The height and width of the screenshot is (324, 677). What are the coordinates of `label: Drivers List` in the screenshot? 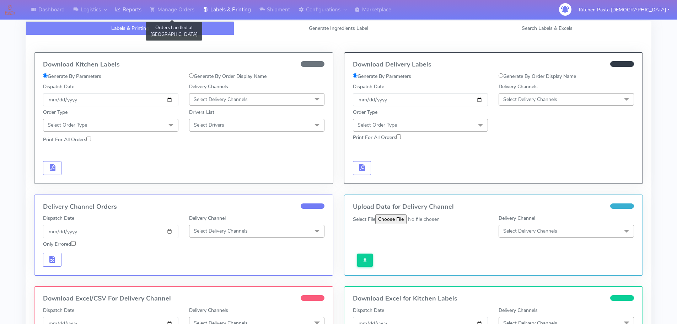 It's located at (201, 112).